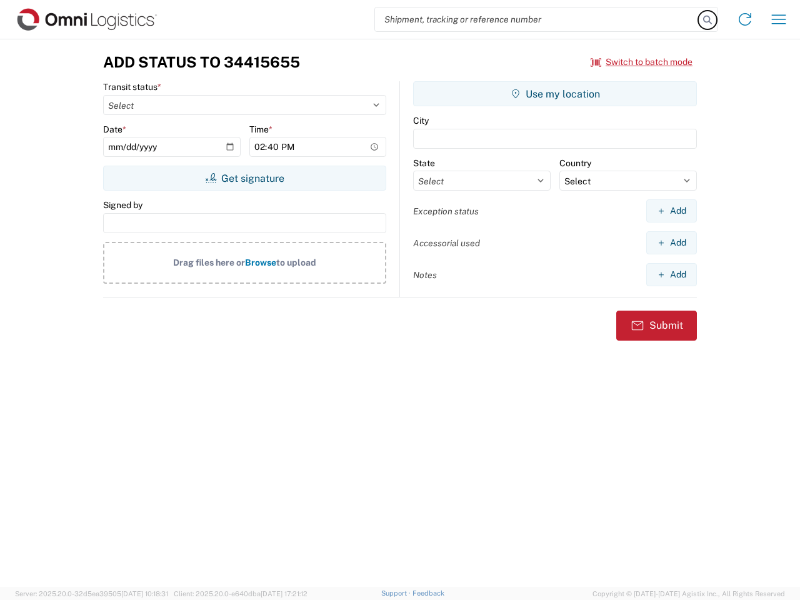 Image resolution: width=800 pixels, height=600 pixels. What do you see at coordinates (261, 129) in the screenshot?
I see `label: Time` at bounding box center [261, 129].